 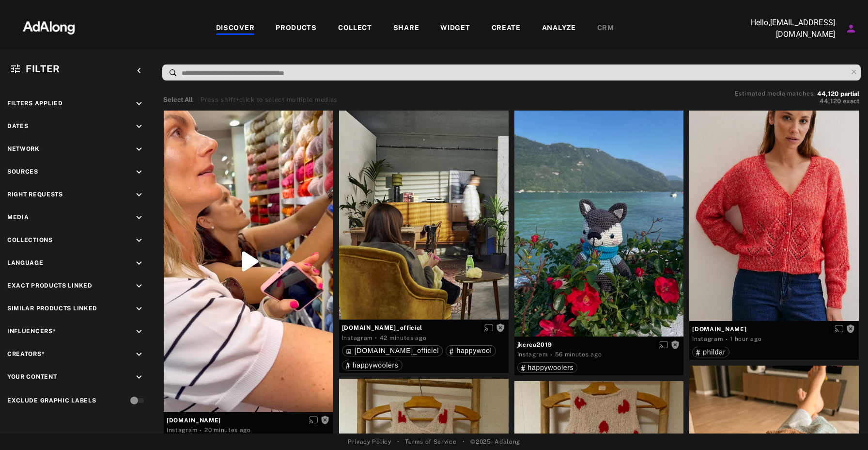 I want to click on div: happywool.com_officiel, so click(x=392, y=351).